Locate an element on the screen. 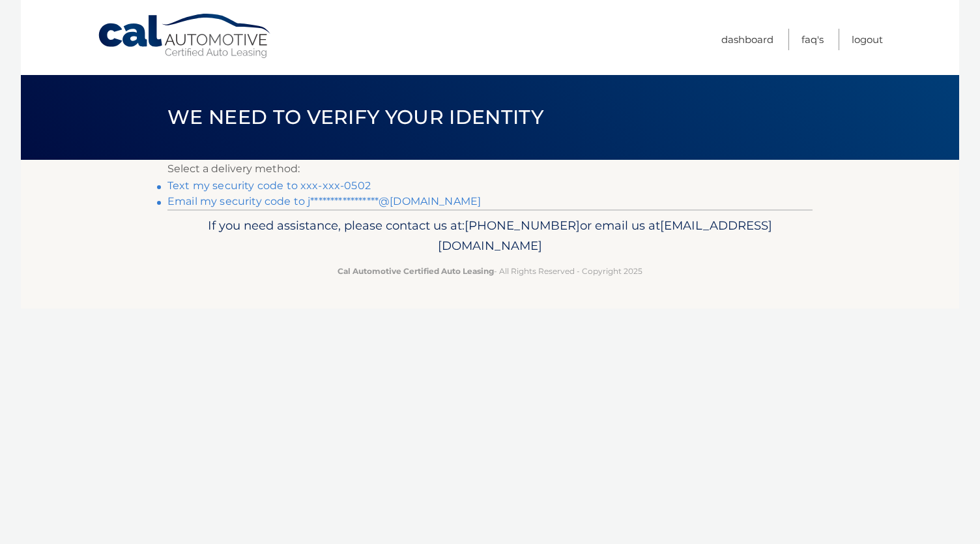  a: Logout is located at coordinates (867, 39).